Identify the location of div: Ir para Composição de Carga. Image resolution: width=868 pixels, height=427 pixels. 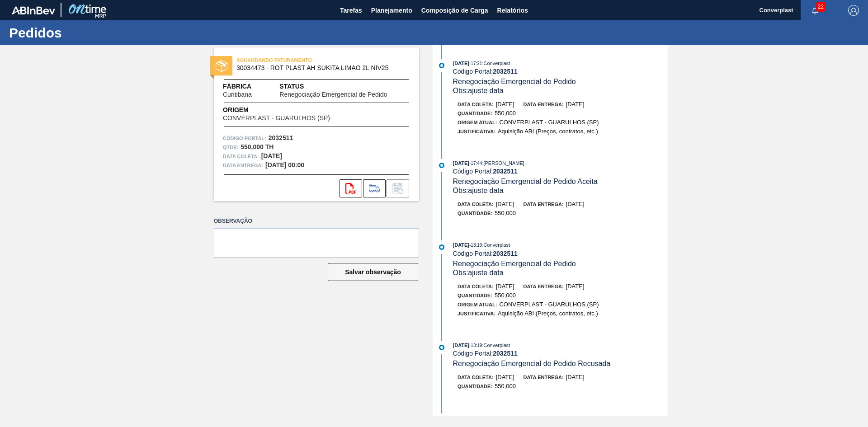
(374, 188).